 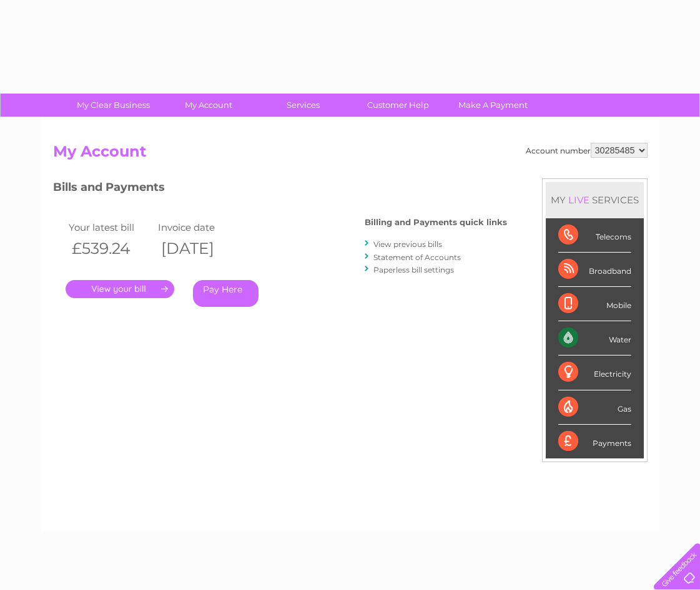 What do you see at coordinates (408, 244) in the screenshot?
I see `a: View previous bills` at bounding box center [408, 244].